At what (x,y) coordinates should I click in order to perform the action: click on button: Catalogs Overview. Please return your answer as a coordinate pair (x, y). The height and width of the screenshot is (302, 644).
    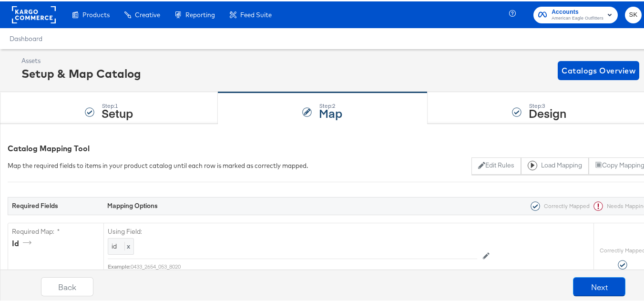
    Looking at the image, I should click on (598, 69).